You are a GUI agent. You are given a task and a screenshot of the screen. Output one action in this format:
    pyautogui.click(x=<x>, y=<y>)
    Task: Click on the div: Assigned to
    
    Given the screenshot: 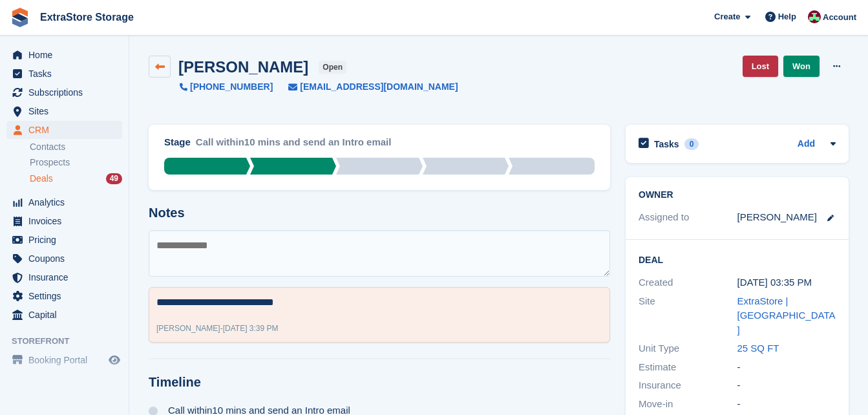 What is the action you would take?
    pyautogui.click(x=688, y=217)
    